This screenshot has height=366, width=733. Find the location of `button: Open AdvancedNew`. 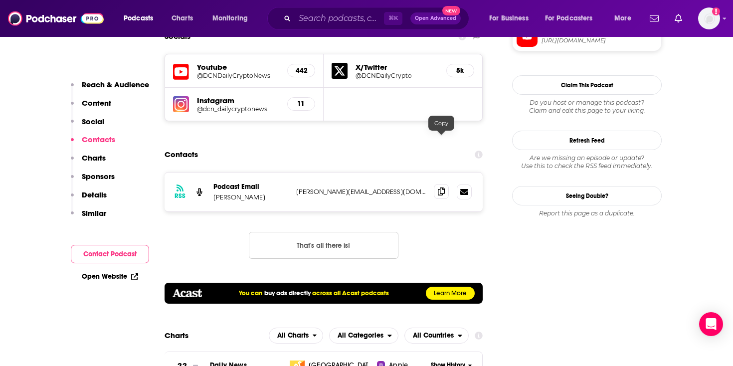

button: Open AdvancedNew is located at coordinates (435, 18).